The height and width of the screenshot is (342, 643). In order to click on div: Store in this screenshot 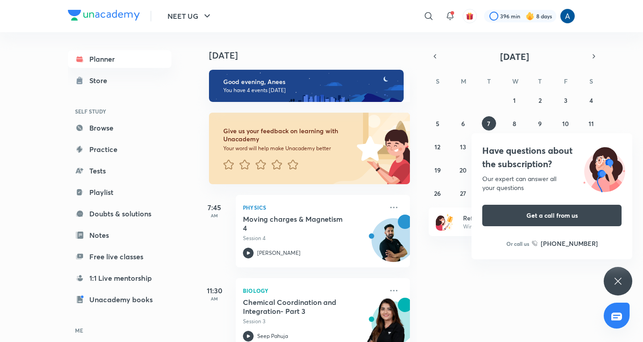, I will do `click(101, 80)`.